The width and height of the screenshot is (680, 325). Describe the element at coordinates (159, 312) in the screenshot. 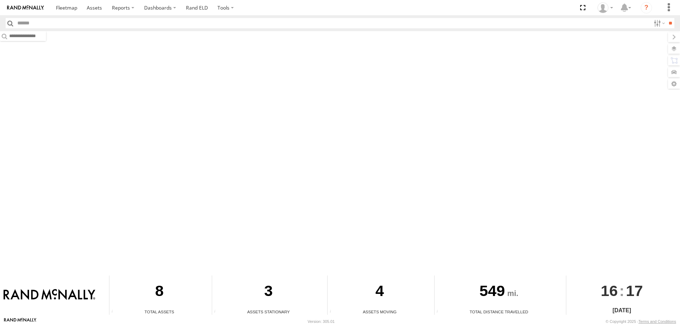

I see `div: Total Assets` at that location.